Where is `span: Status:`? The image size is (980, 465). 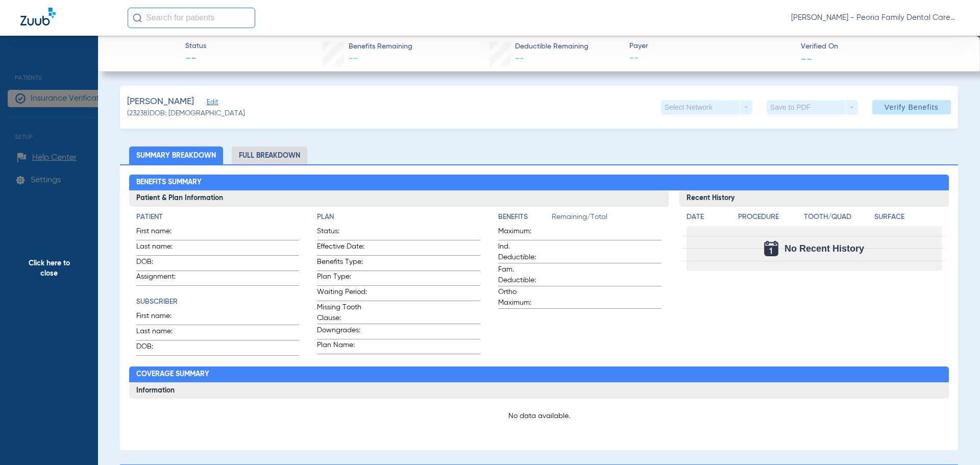
span: Status: is located at coordinates (342, 233).